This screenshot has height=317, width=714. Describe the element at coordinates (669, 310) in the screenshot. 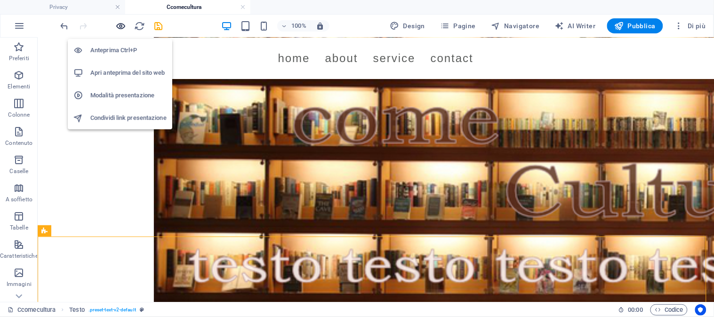

I see `button: Codice` at that location.